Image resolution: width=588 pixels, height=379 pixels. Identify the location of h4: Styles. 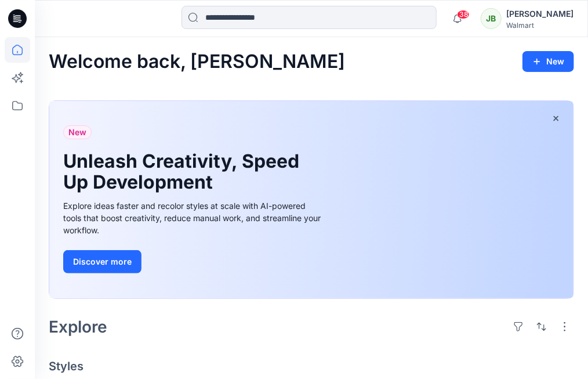
(311, 366).